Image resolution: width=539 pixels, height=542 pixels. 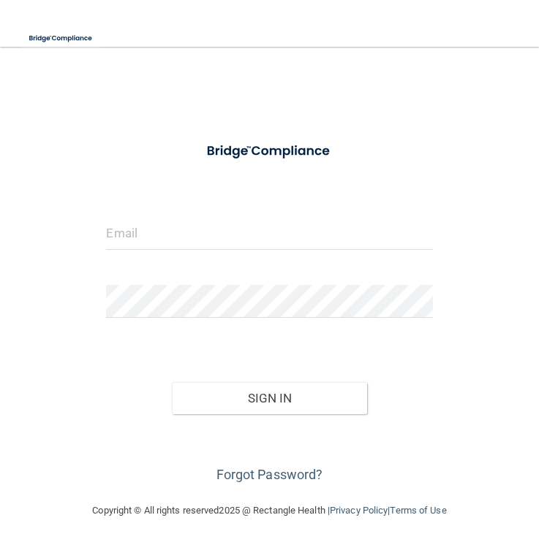 I want to click on a: Privacy Policy, so click(x=358, y=510).